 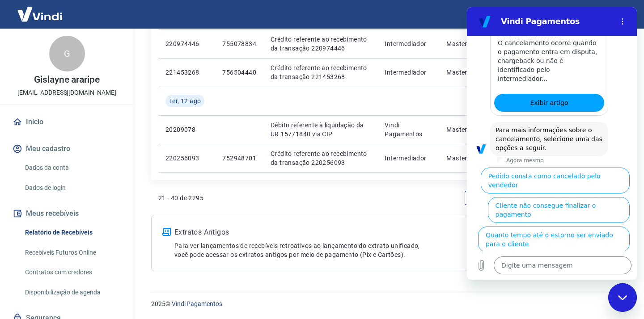 I want to click on p: Crédito referente ao recebimento da transação 221453268, so click(x=320, y=72).